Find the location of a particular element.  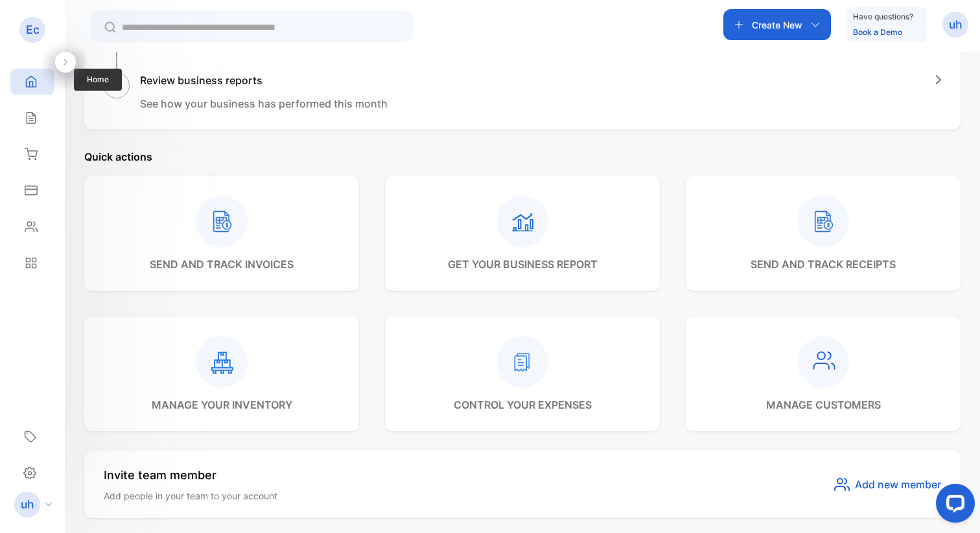

p: manage your inventory is located at coordinates (221, 405).